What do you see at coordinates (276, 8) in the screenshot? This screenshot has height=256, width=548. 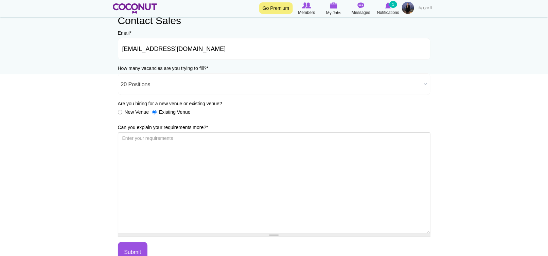 I see `a: Go Premium` at bounding box center [276, 8].